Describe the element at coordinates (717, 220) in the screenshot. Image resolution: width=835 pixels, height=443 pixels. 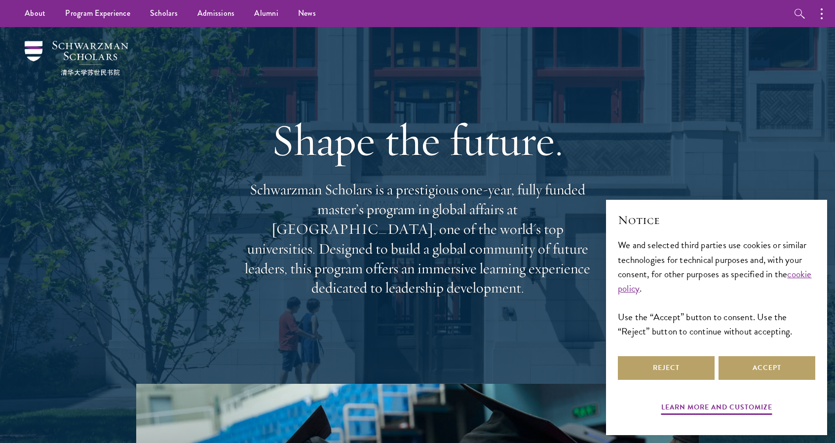
I see `h2: Notice` at that location.